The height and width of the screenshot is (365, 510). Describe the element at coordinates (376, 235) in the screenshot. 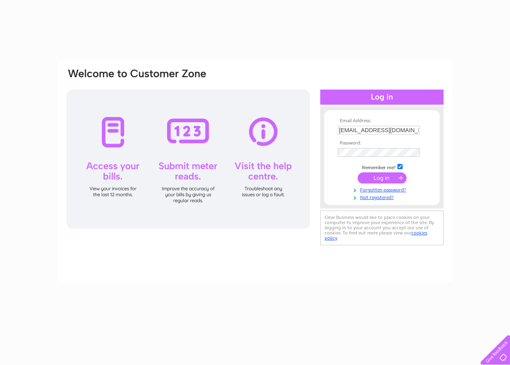

I see `a: cookies policy` at that location.